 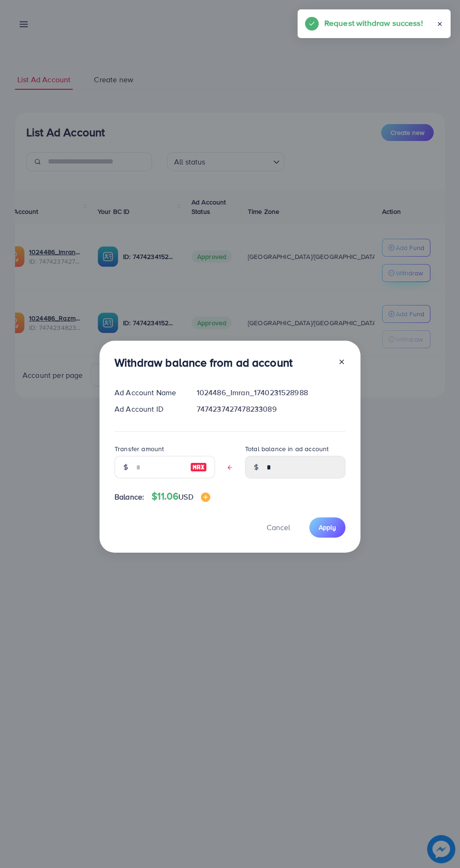 What do you see at coordinates (374, 23) in the screenshot?
I see `h5: Request withdraw success!` at bounding box center [374, 23].